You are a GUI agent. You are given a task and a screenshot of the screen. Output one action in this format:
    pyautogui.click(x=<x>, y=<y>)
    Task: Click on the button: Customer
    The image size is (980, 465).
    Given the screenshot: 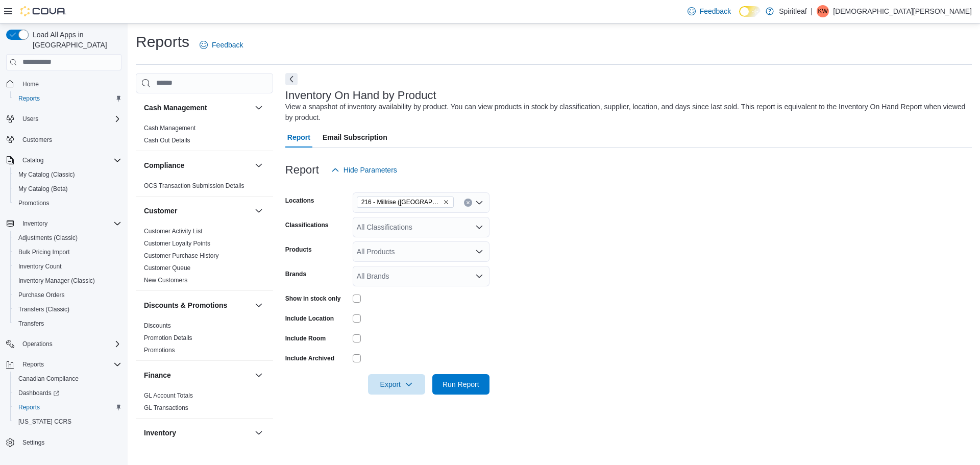 What is the action you would take?
    pyautogui.click(x=197, y=211)
    